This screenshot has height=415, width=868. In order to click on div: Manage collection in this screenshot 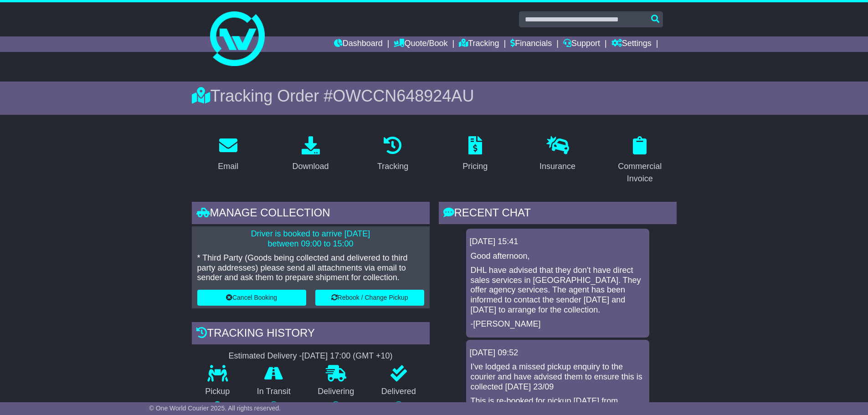, I will do `click(311, 214)`.